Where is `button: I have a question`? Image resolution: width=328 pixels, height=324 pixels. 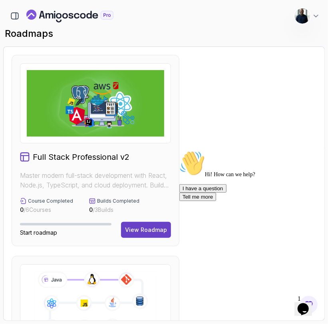
button: I have a question is located at coordinates (27, 41).